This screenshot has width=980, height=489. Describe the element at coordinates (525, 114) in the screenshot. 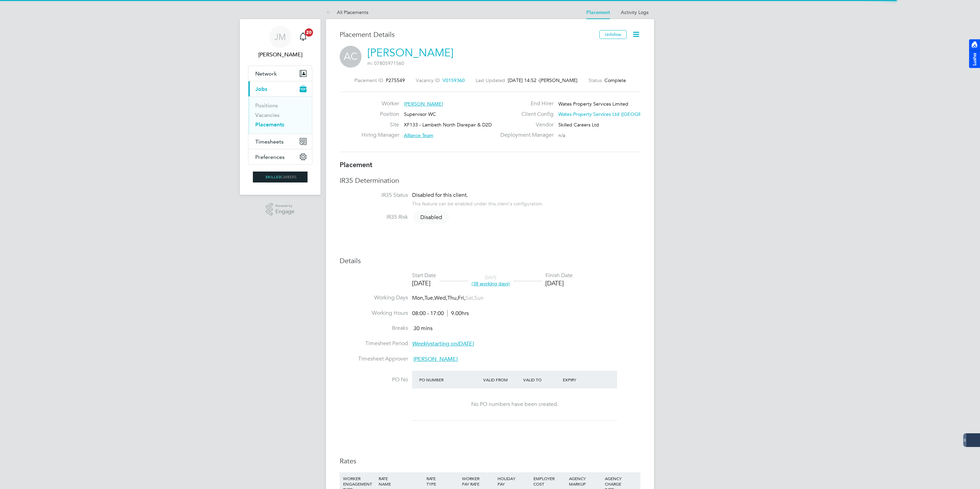

I see `label: Client Config` at that location.